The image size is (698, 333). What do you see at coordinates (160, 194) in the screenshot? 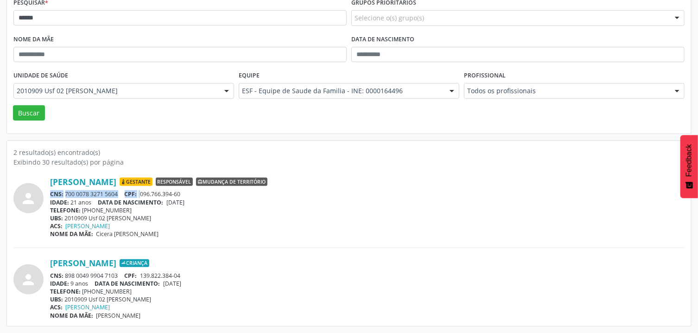
I see `span: 096.766.394-60` at bounding box center [160, 194].